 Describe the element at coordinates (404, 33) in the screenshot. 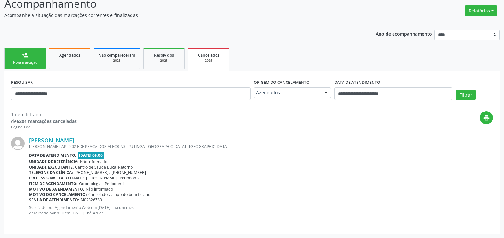

I see `p: Ano de acompanhamento` at that location.